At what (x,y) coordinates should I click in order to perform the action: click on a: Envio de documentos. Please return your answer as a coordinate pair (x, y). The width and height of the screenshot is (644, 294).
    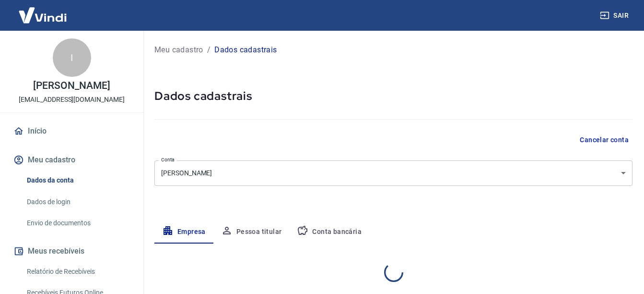
    Looking at the image, I should click on (77, 223).